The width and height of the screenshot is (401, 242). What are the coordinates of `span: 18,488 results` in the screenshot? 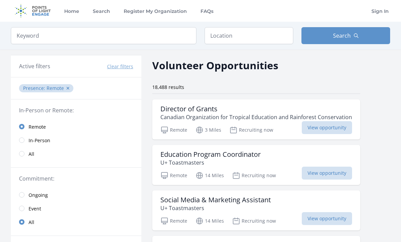 It's located at (168, 87).